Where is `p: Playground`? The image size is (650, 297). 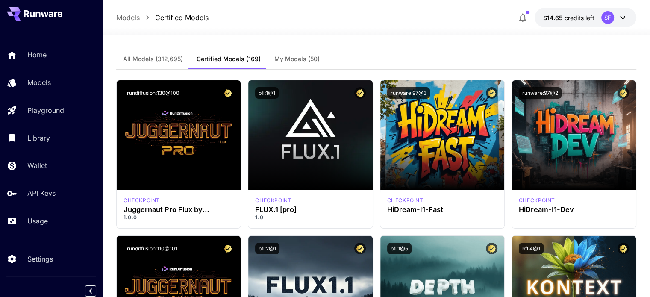 p: Playground is located at coordinates (46, 110).